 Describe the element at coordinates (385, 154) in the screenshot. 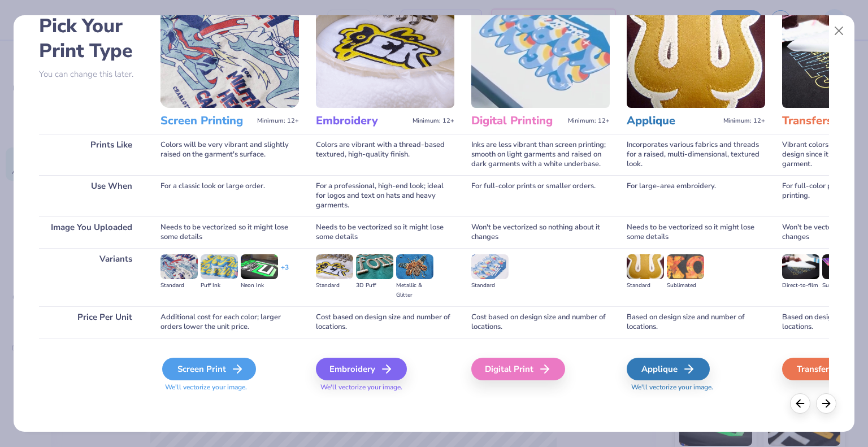

I see `div: Colors are vibrant with a thread-based textured, high-quality finish.` at that location.